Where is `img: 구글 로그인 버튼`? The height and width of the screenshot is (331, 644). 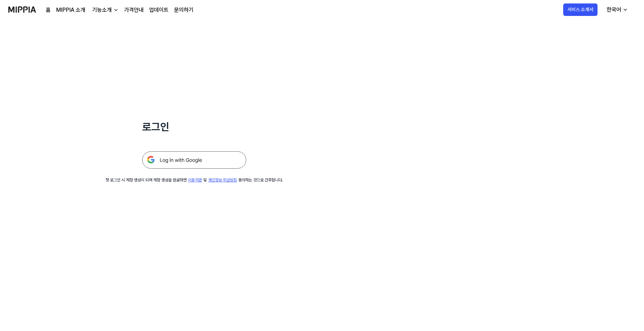
img: 구글 로그인 버튼 is located at coordinates (194, 160).